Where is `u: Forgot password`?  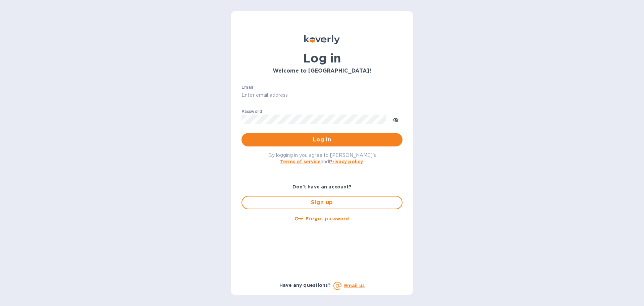 u: Forgot password is located at coordinates (327, 219).